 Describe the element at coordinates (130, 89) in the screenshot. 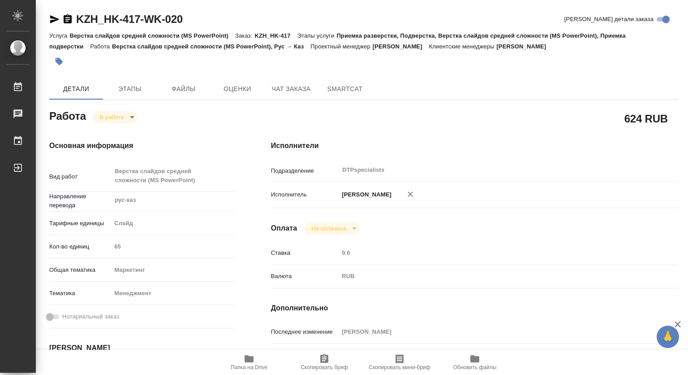

I see `span: Этапы` at that location.